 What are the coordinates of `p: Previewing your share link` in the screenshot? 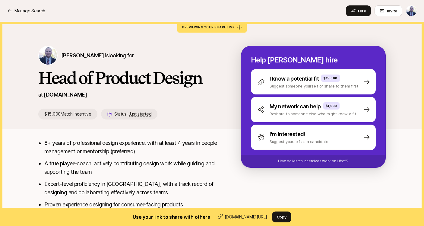 It's located at (212, 27).